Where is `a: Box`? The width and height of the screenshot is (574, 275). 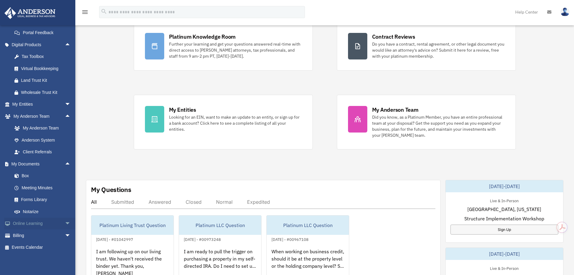 a: Box is located at coordinates (44, 176).